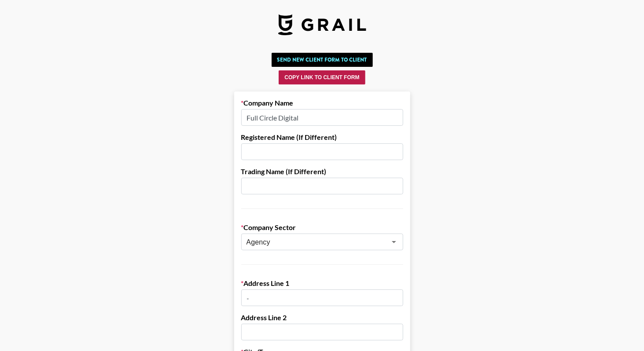  What do you see at coordinates (322, 283) in the screenshot?
I see `label: Address Line 1` at bounding box center [322, 283].